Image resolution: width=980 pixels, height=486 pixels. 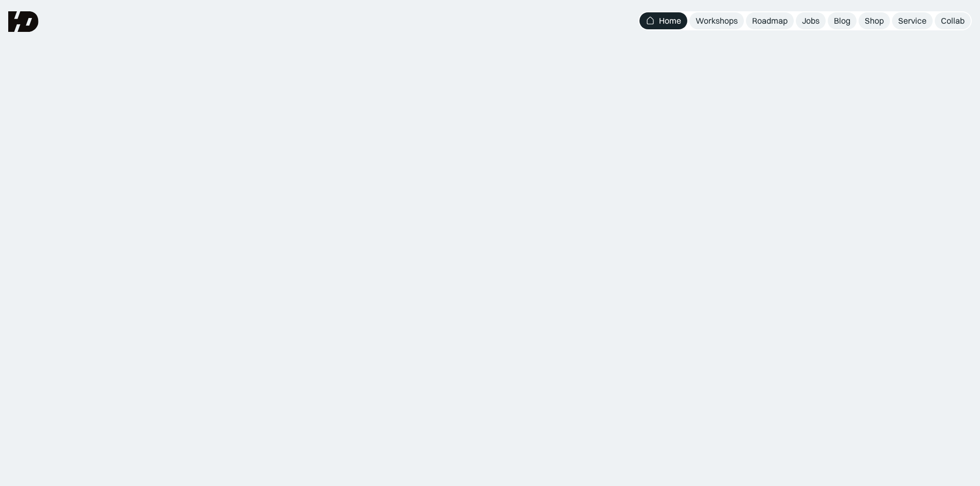 What do you see at coordinates (874, 21) in the screenshot?
I see `a: Shop` at bounding box center [874, 21].